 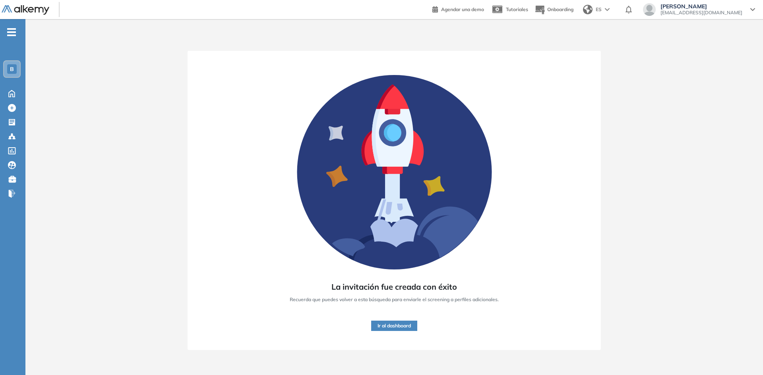 What do you see at coordinates (560, 9) in the screenshot?
I see `span: Onboarding` at bounding box center [560, 9].